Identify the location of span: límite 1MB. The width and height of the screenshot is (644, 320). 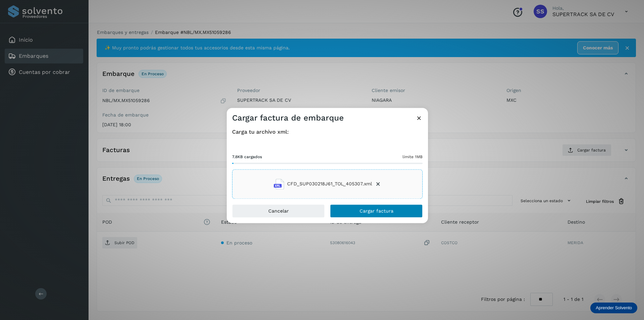
(413, 157).